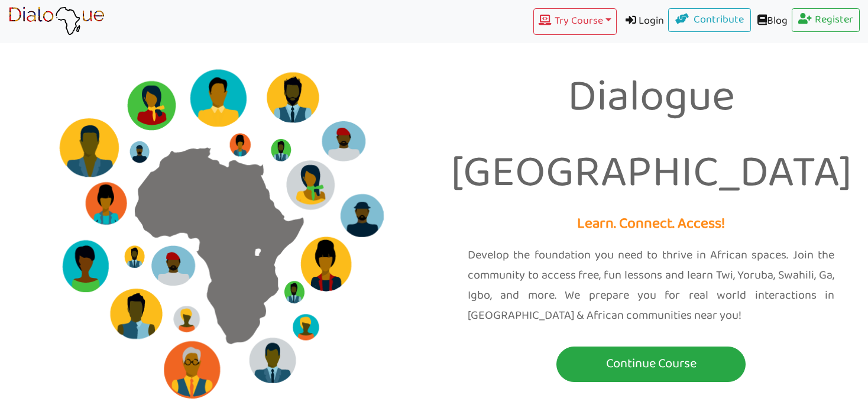  Describe the element at coordinates (575, 21) in the screenshot. I see `button: Try Course` at that location.